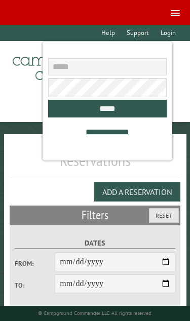 The height and width of the screenshot is (321, 190). Describe the element at coordinates (95, 313) in the screenshot. I see `small: © Campground Commander LLC. All rights reserved.` at that location.